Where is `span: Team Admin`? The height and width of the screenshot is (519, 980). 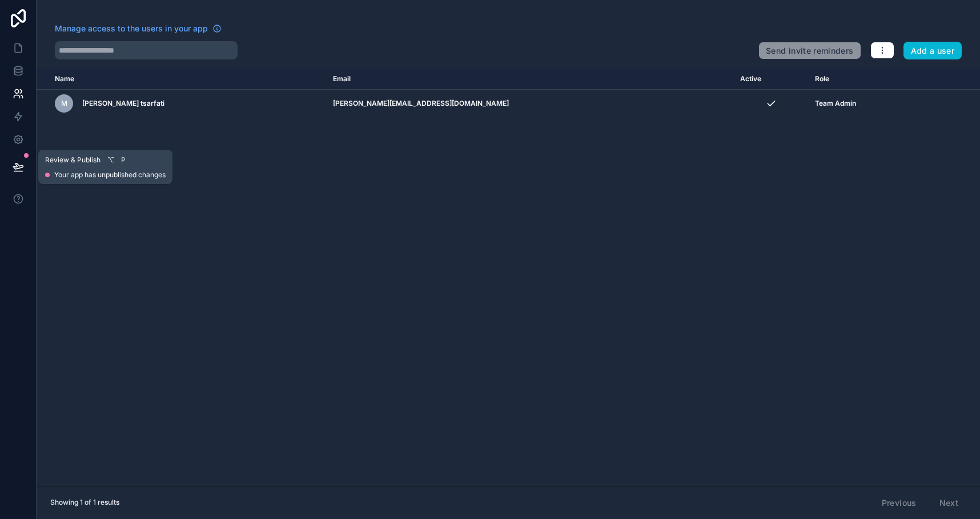 span: Team Admin is located at coordinates (835, 103).